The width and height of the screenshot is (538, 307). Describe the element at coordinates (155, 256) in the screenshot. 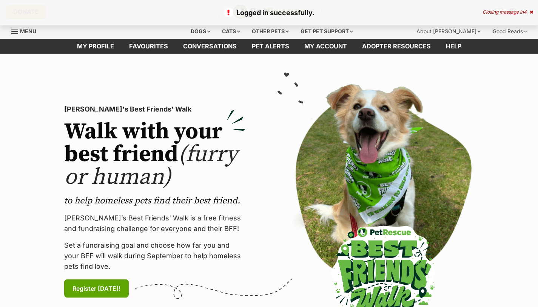

I see `p: Set a fundraising goal and choose how far you and your BFF will walk during September to help hom...` at that location.